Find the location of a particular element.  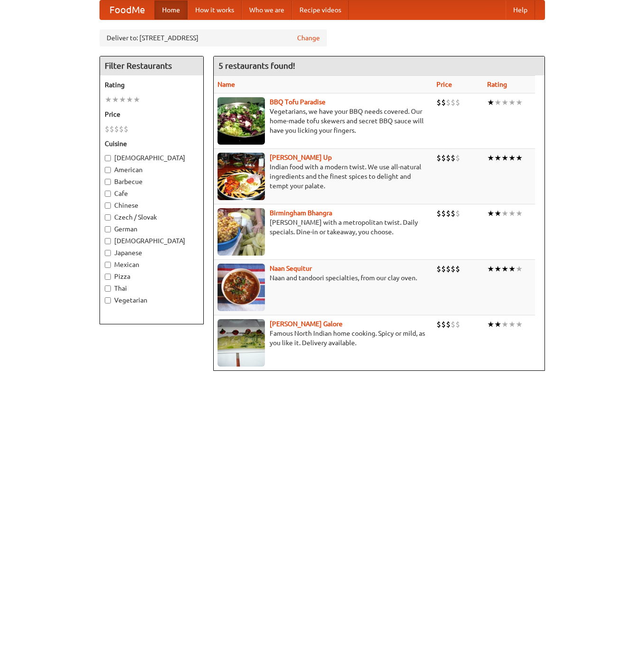

p: Indian food with a modern twist. We use all-natural ingredients and the finest spices to delight ... is located at coordinates (323, 176).